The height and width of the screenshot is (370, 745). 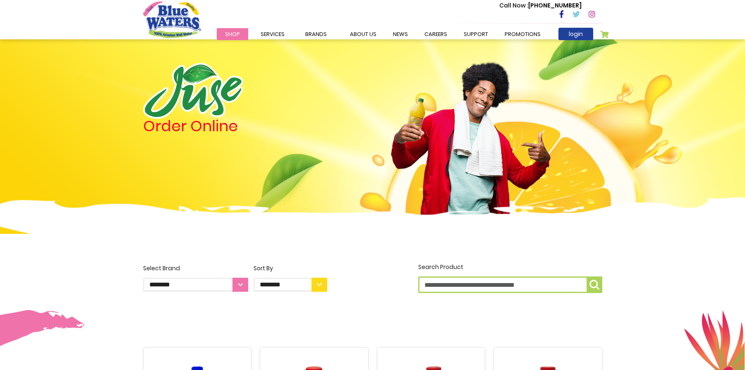 What do you see at coordinates (316, 34) in the screenshot?
I see `span: Brands` at bounding box center [316, 34].